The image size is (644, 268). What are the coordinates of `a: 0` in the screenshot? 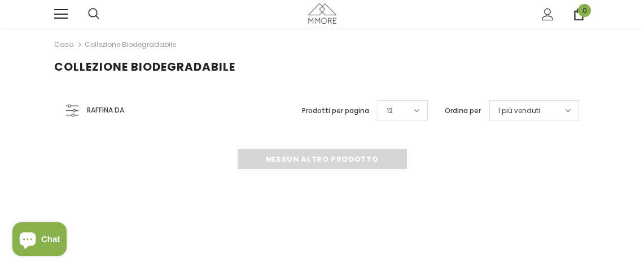 It's located at (578, 14).